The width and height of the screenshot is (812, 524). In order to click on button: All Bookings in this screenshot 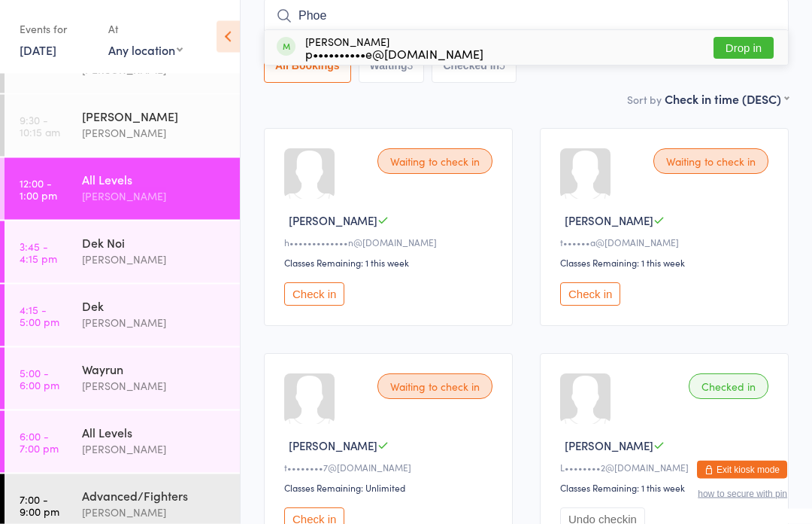, I will do `click(308, 66)`.